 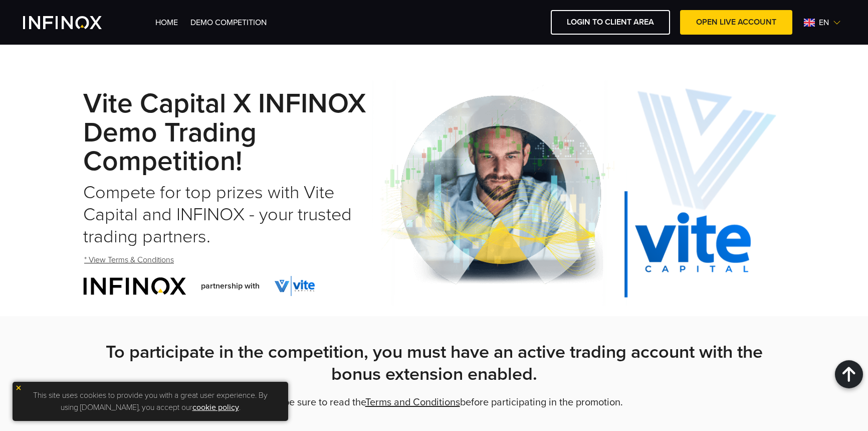 I want to click on a: INFINOX Vite, so click(x=74, y=22).